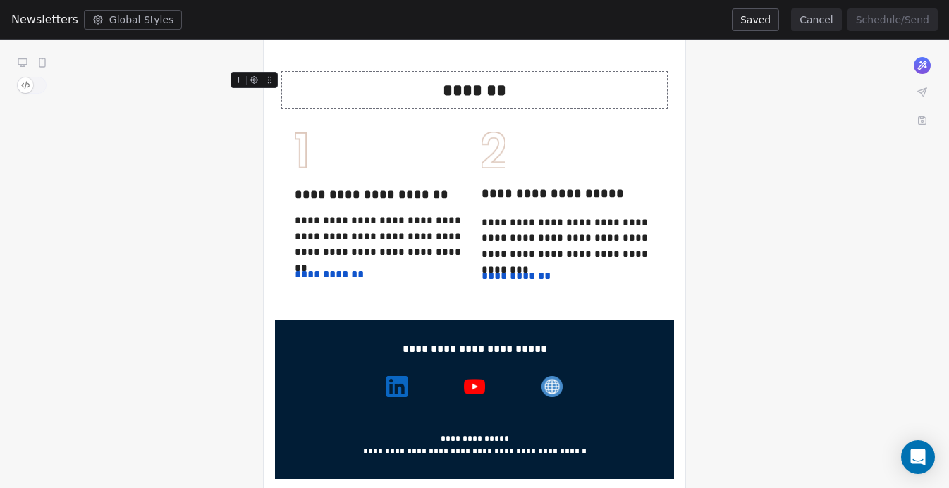 The image size is (949, 488). What do you see at coordinates (44, 20) in the screenshot?
I see `span: Newsletters` at bounding box center [44, 20].